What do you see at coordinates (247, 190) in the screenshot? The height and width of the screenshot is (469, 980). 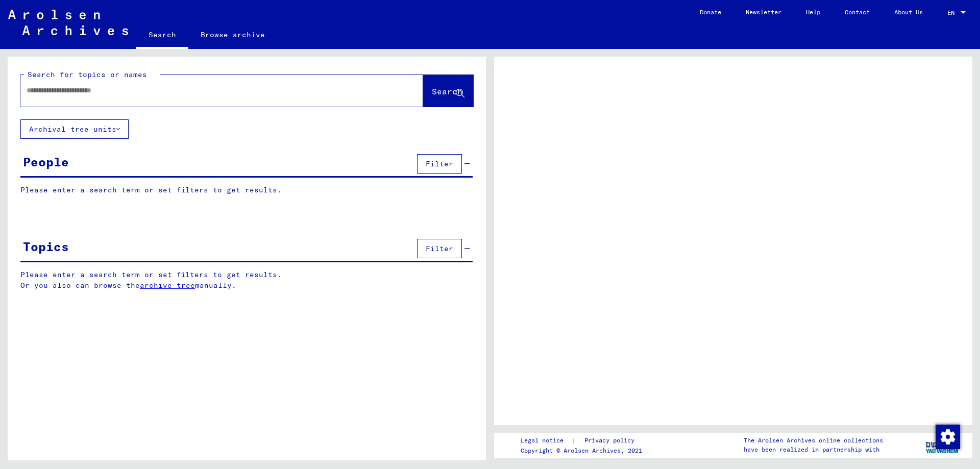 I see `p: Please enter a search term or set filters to get results.` at bounding box center [247, 190].